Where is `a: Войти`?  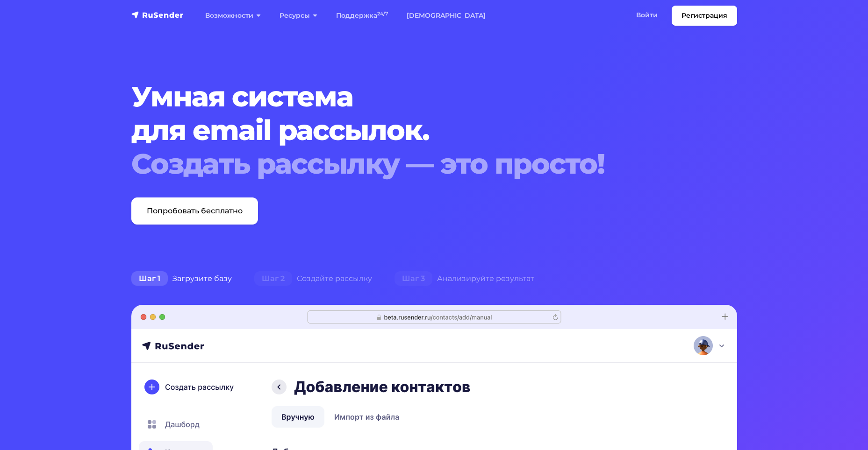 a: Войти is located at coordinates (647, 15).